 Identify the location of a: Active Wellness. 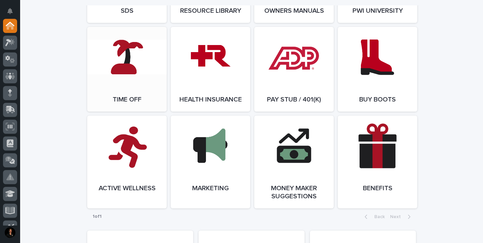
(127, 162).